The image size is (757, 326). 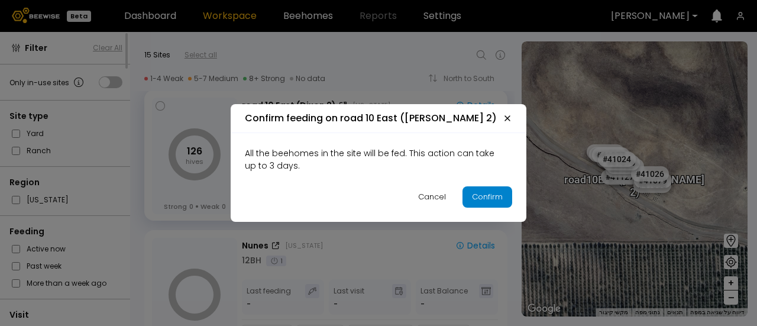 I want to click on button: Cancel, so click(x=432, y=197).